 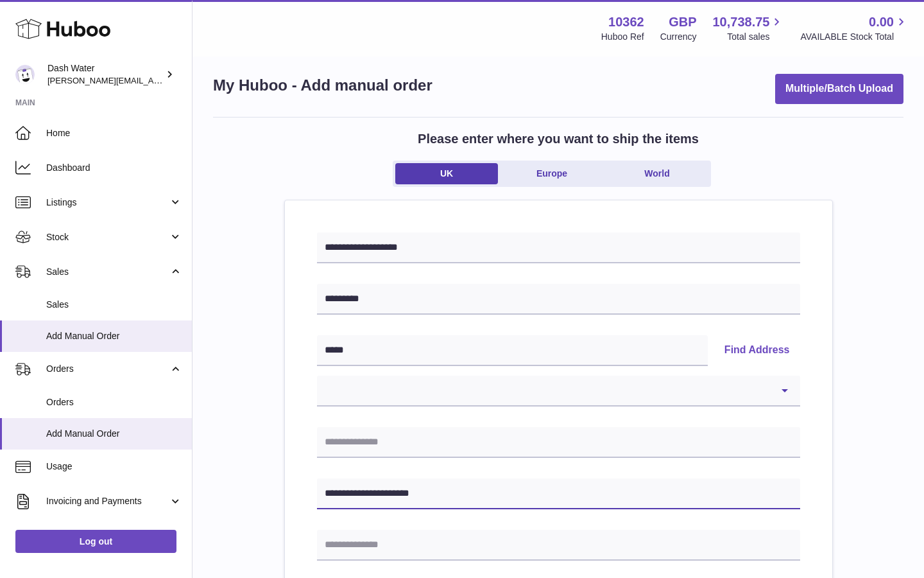 I want to click on div: Currency, so click(x=678, y=37).